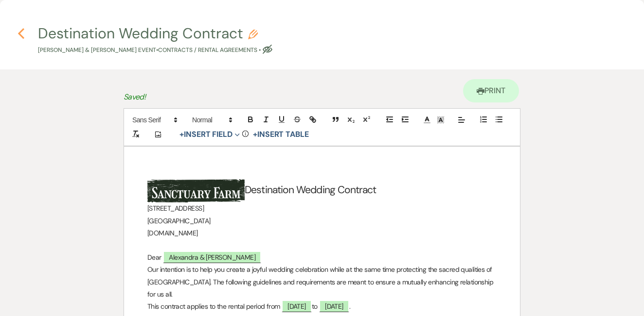 This screenshot has width=644, height=316. What do you see at coordinates (210, 134) in the screenshot?
I see `button: Insert Field` at bounding box center [210, 134].